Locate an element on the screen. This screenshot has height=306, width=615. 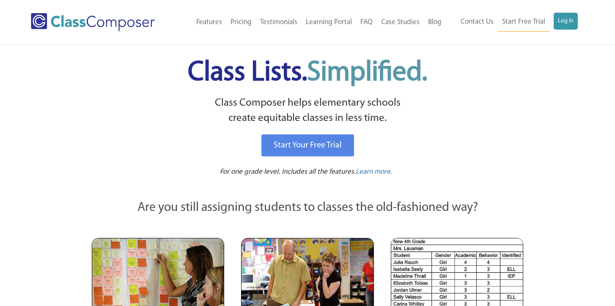
a: Learning Portal is located at coordinates (329, 22).